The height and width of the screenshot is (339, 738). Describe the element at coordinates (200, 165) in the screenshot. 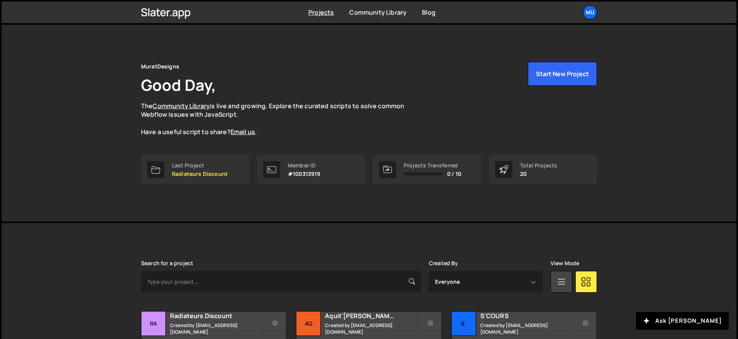

I see `div: Last Project` at that location.